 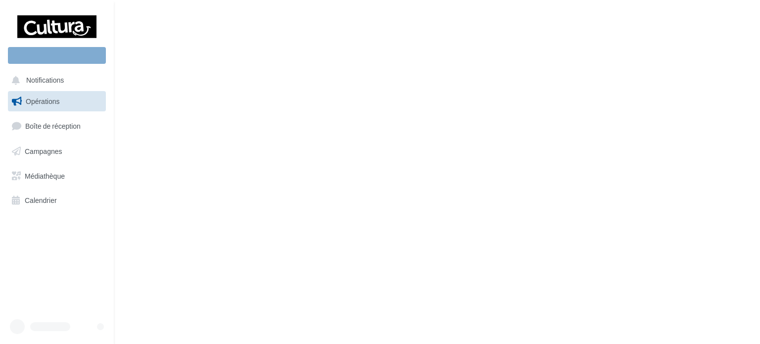 What do you see at coordinates (57, 55) in the screenshot?
I see `div: Nouvelle campagne` at bounding box center [57, 55].